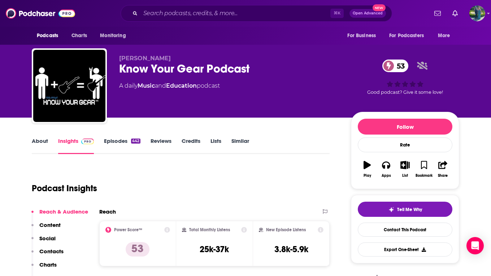 This screenshot has height=276, width=491. Describe the element at coordinates (368, 13) in the screenshot. I see `span: Open Advanced` at that location.